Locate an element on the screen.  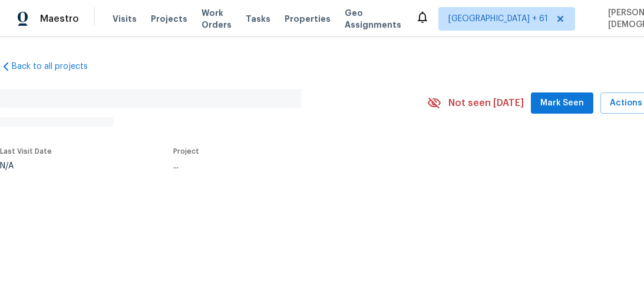
span: Work Orders is located at coordinates (216, 19).